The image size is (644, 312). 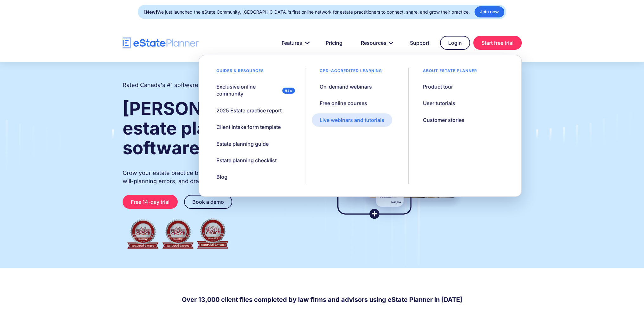 I want to click on div: User tutorials, so click(x=439, y=103).